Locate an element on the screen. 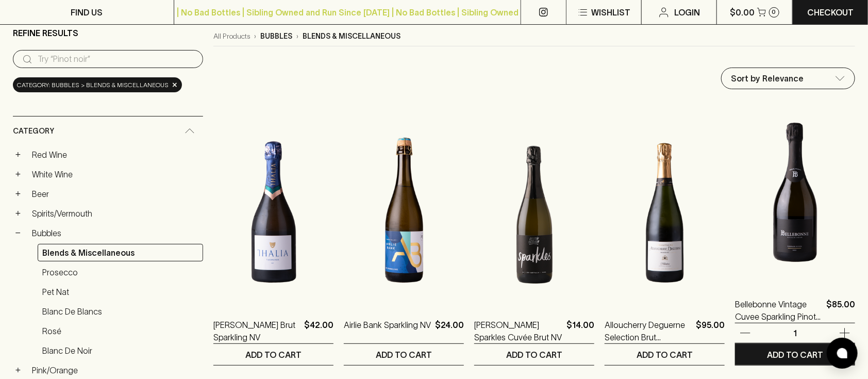  p: $0.00 is located at coordinates (743, 13).